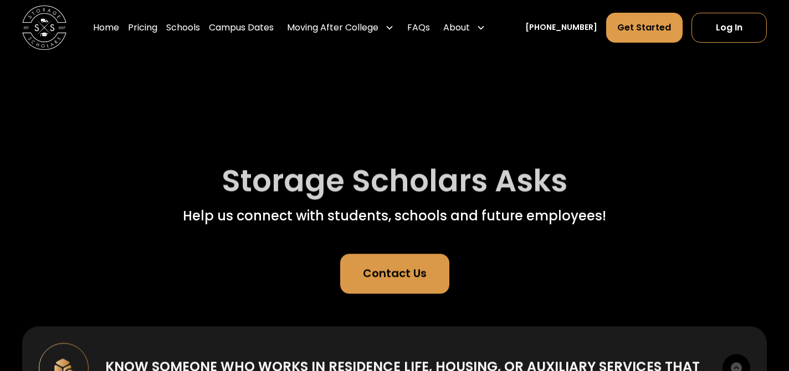 Image resolution: width=789 pixels, height=371 pixels. What do you see at coordinates (729, 28) in the screenshot?
I see `a: Log In` at bounding box center [729, 28].